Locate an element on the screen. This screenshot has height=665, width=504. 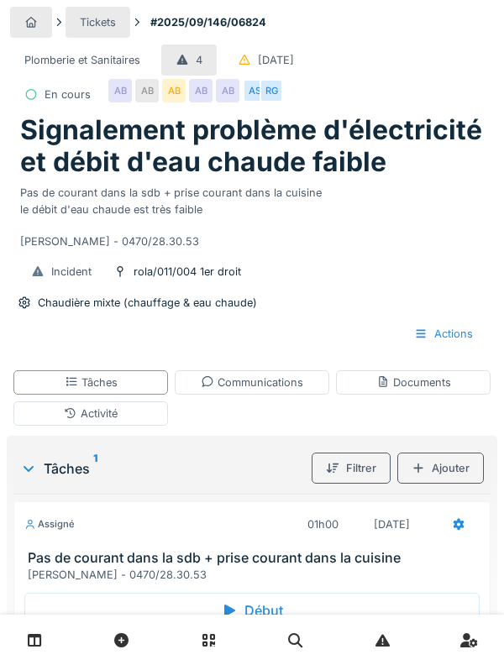
div: rola/011/004 1er droit is located at coordinates (187, 271).